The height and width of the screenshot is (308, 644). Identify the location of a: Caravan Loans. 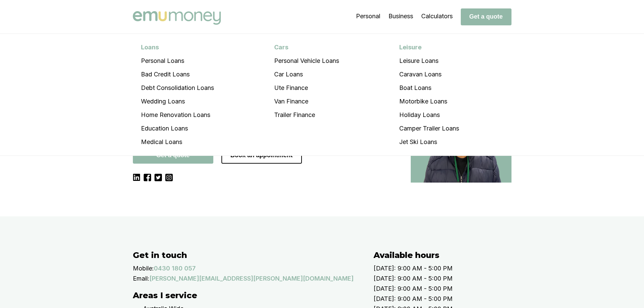
(429, 75).